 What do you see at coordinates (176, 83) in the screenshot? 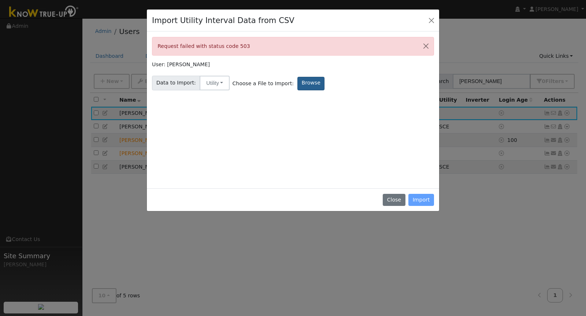
I see `span: Data to Import:` at bounding box center [176, 83].